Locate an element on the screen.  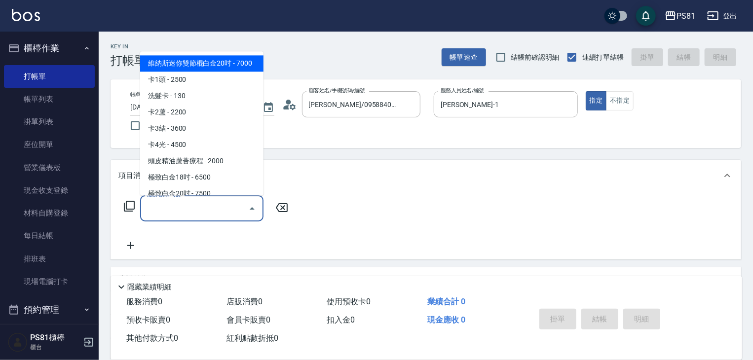
span: 其他付款方式 0 is located at coordinates (152, 338).